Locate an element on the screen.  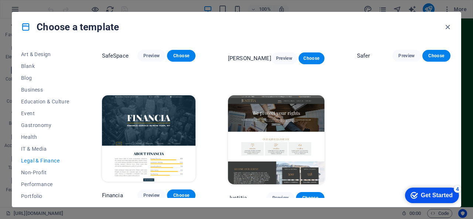
span: Legal & Finance is located at coordinates (45, 161).